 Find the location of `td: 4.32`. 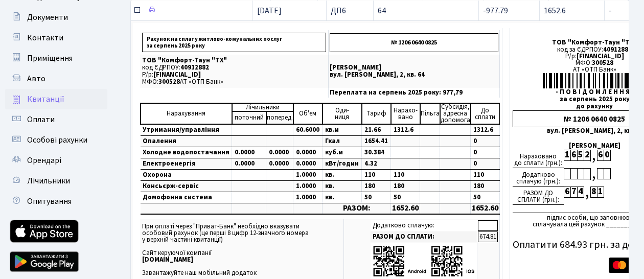

td: 4.32 is located at coordinates (376, 164).